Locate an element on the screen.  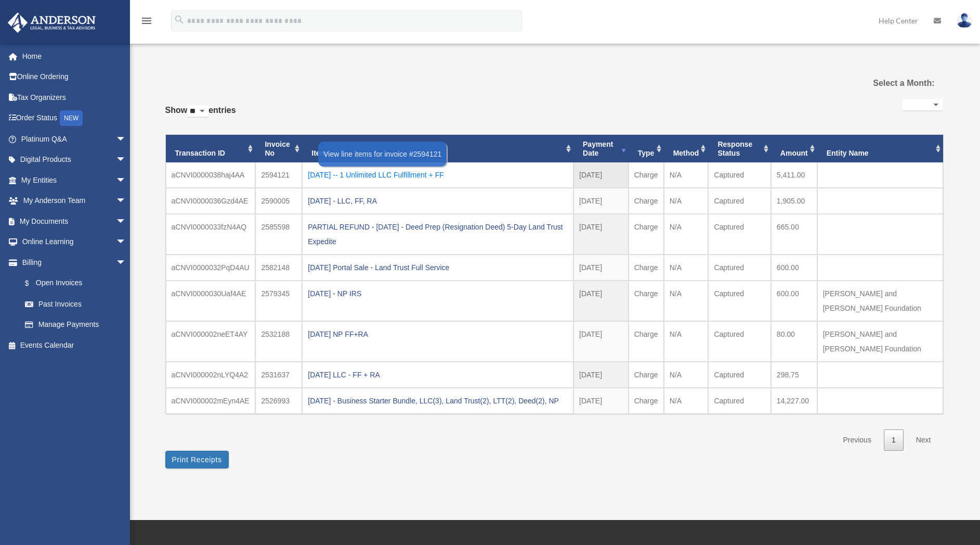
a: My Anderson Teamarrow_drop_down is located at coordinates (75, 201).